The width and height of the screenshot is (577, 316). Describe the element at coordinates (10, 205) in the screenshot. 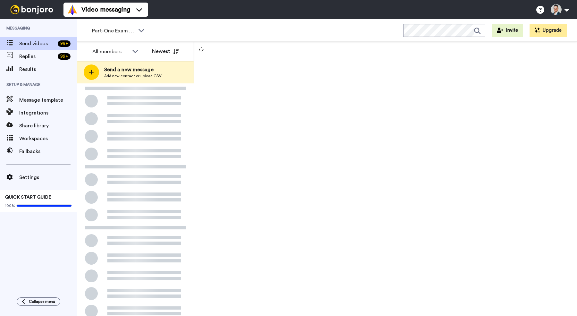

I see `span: 100%` at that location.